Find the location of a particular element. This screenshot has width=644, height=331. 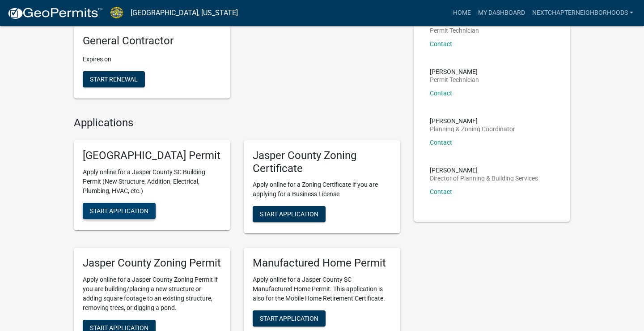

img: Jasper County, South Carolina is located at coordinates (117, 12).